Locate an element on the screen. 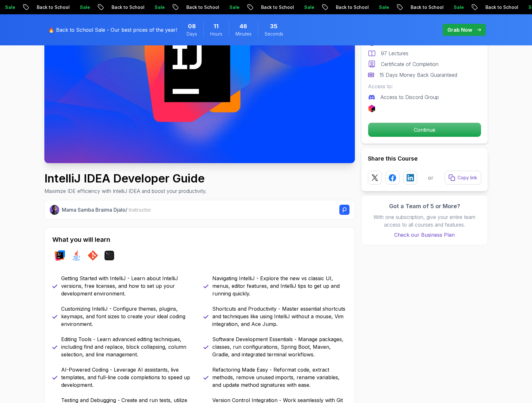 The height and width of the screenshot is (403, 532). span: 35 Seconds is located at coordinates (274, 26).